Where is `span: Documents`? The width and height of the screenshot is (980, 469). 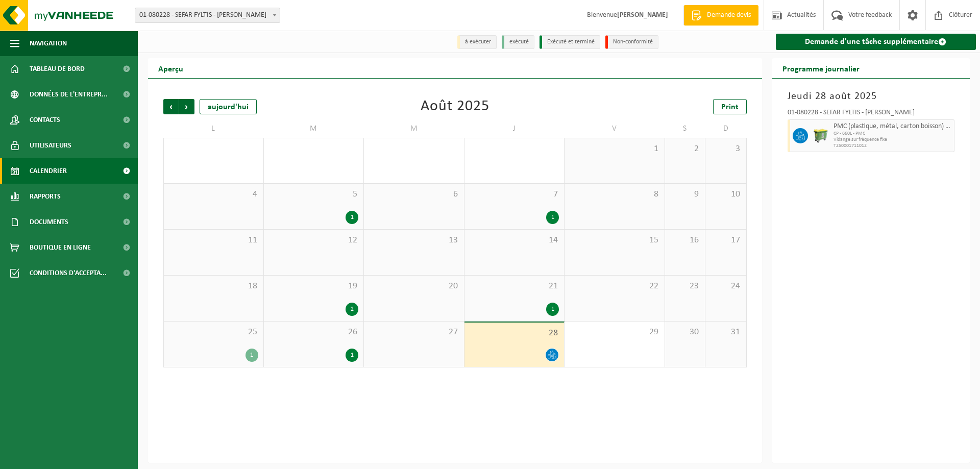 span: Documents is located at coordinates (49, 222).